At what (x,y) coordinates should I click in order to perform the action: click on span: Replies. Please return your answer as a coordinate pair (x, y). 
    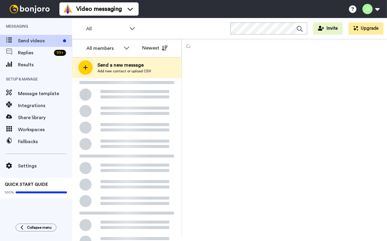
    Looking at the image, I should click on (35, 53).